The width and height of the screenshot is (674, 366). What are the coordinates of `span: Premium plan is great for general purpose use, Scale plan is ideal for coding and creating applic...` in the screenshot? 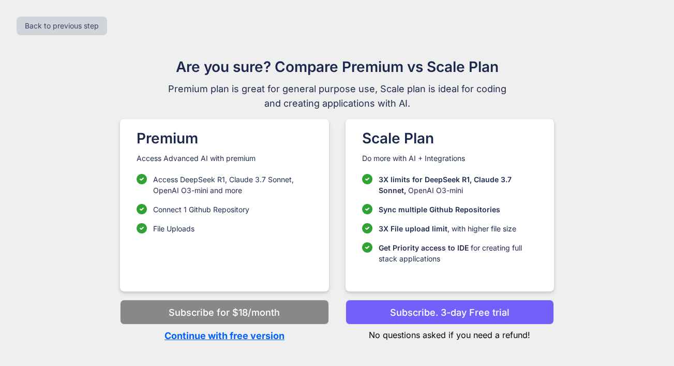 It's located at (337, 96).